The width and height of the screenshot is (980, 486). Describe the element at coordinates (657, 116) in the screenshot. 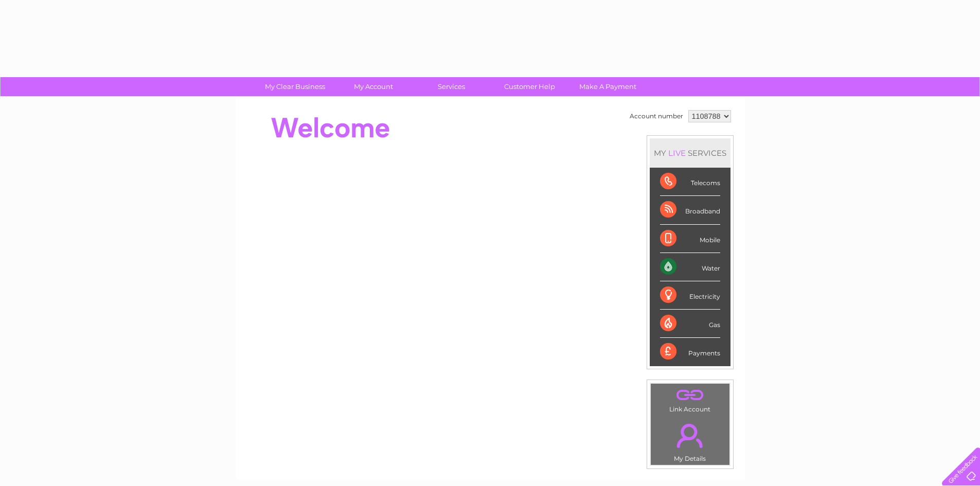

I see `td: Account number` at that location.